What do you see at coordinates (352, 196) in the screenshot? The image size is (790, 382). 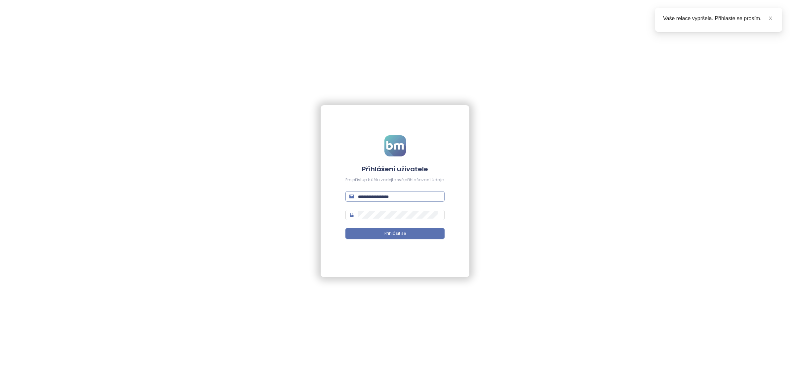 I see `span: mail` at bounding box center [352, 196].